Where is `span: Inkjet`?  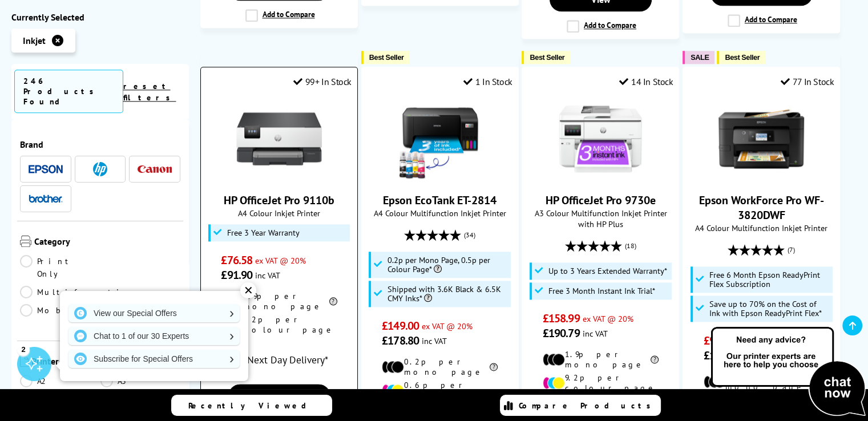
span: Inkjet is located at coordinates (34, 41).